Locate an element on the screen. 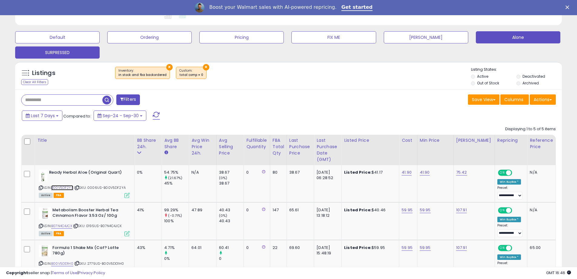 The image size is (577, 279). small: (21.67%) is located at coordinates (175, 178).